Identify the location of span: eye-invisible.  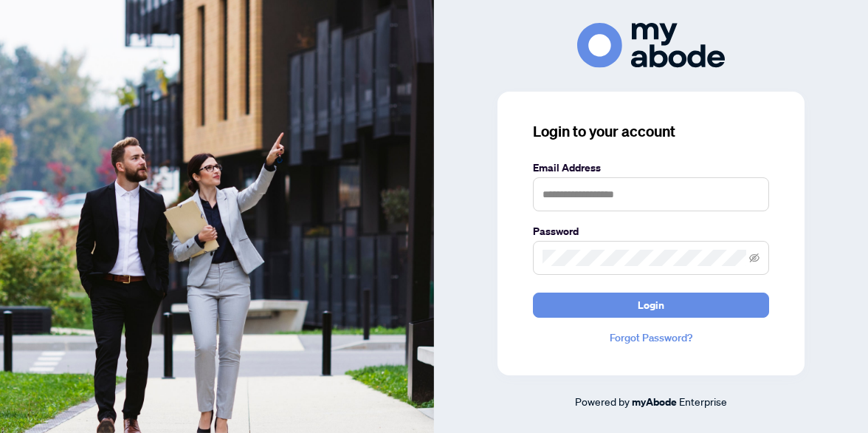
(754, 258).